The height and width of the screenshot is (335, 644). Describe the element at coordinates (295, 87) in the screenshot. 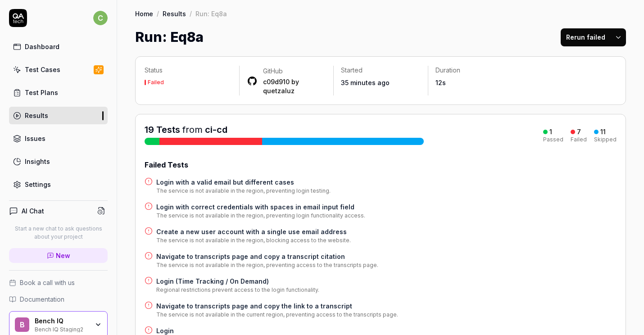

I see `div: by` at that location.